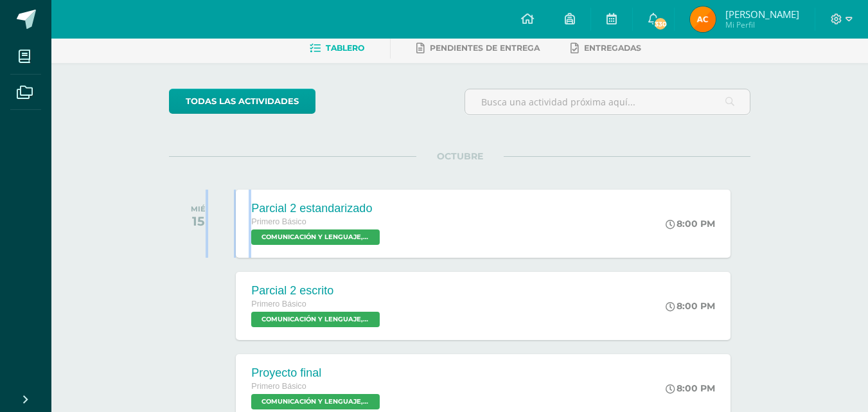 The image size is (868, 412). Describe the element at coordinates (317, 373) in the screenshot. I see `div: Proyecto final` at that location.